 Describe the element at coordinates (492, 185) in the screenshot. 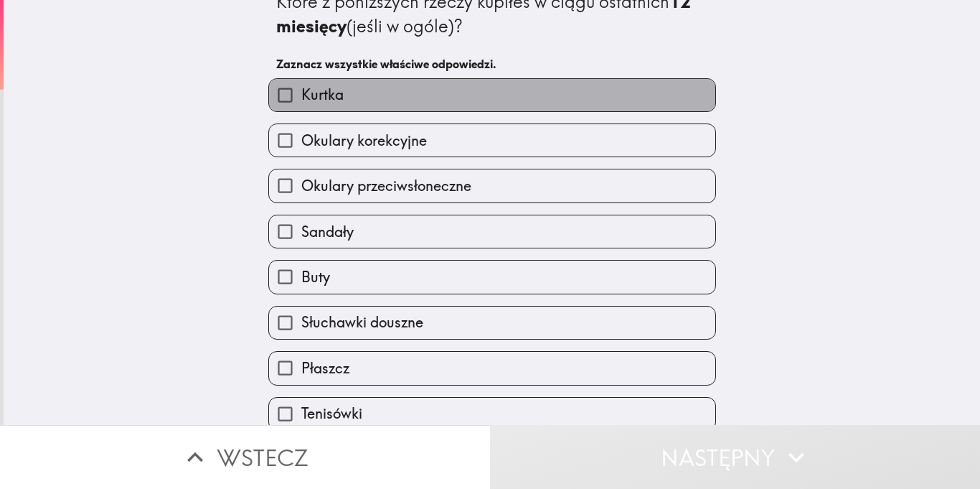

I see `button: Okulary przeciwsłoneczne` at that location.